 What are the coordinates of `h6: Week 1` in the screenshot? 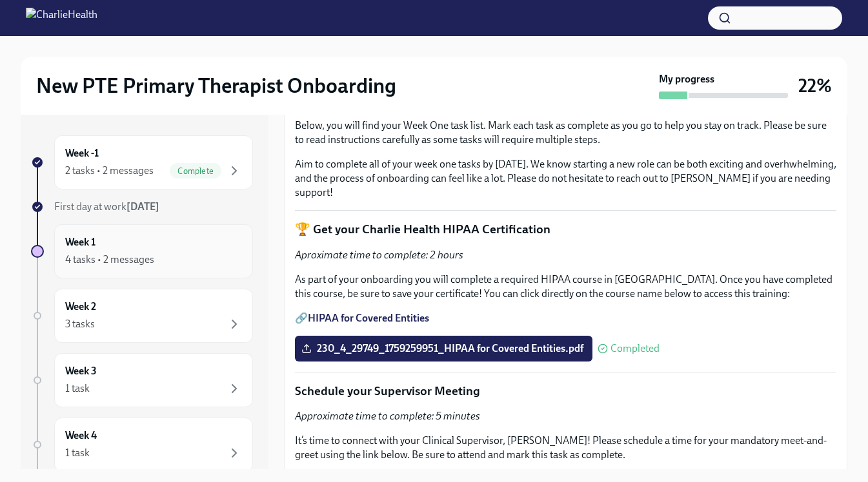 It's located at (80, 243).